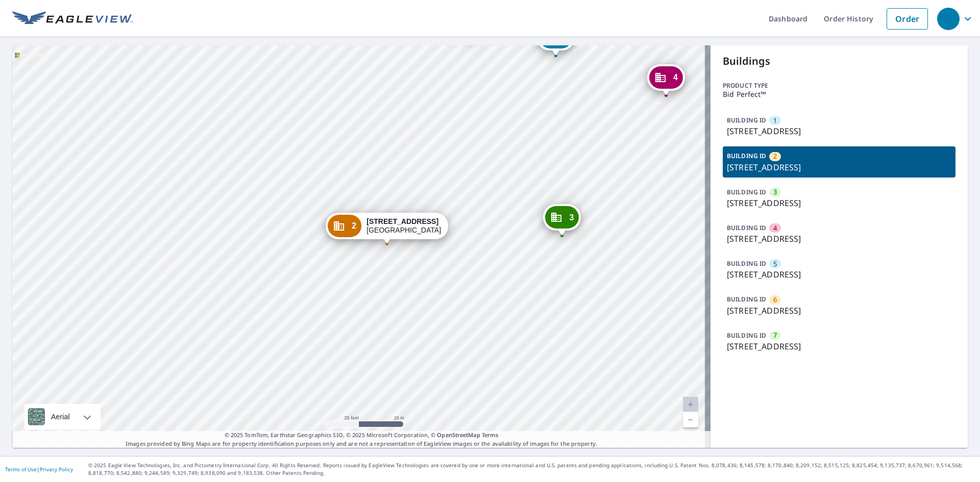  What do you see at coordinates (490, 435) in the screenshot?
I see `a: Terms` at bounding box center [490, 435].